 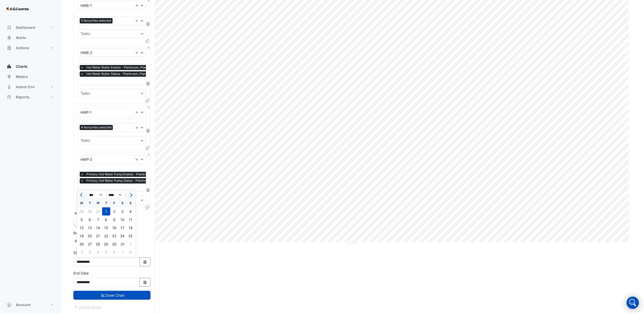 I want to click on div: 13, so click(x=90, y=228).